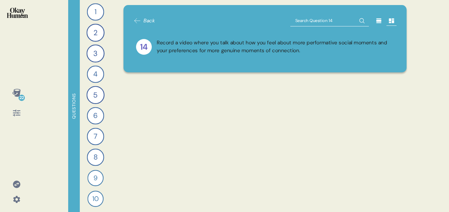 This screenshot has height=212, width=449. I want to click on div: 7, so click(95, 136).